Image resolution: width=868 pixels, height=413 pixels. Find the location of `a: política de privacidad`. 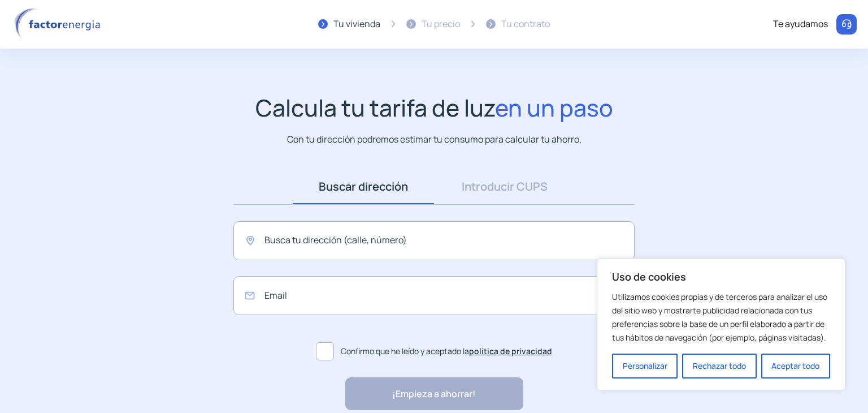

a: política de privacidad is located at coordinates (510, 350).